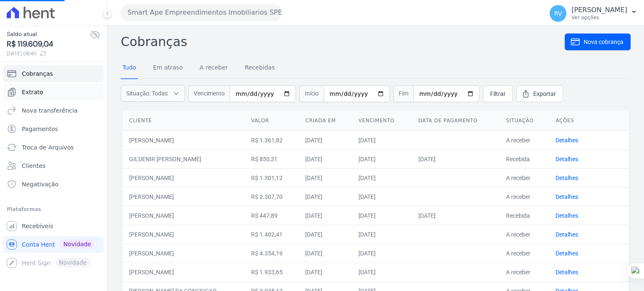 The height and width of the screenshot is (291, 644). I want to click on span: Conta Hent, so click(38, 245).